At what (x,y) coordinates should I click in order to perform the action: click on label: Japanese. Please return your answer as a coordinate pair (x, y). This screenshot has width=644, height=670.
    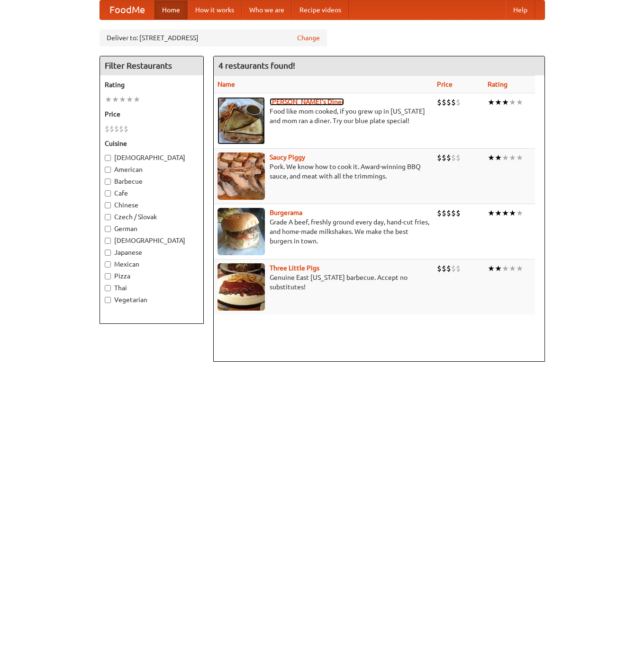
    Looking at the image, I should click on (152, 252).